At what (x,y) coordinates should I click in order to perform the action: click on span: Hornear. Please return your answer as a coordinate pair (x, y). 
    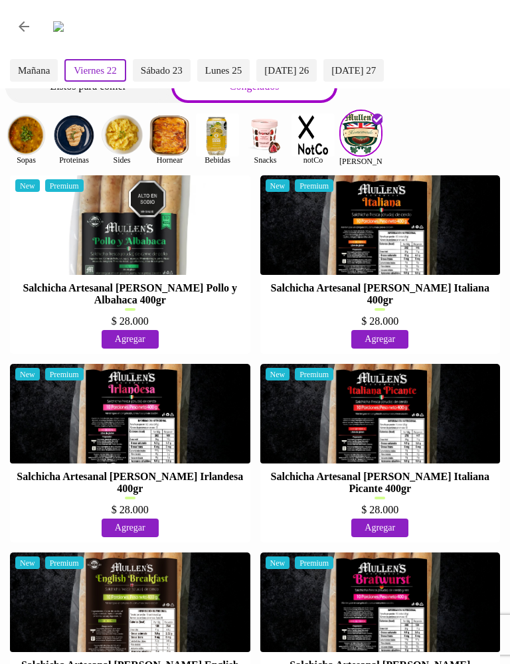
    Looking at the image, I should click on (169, 159).